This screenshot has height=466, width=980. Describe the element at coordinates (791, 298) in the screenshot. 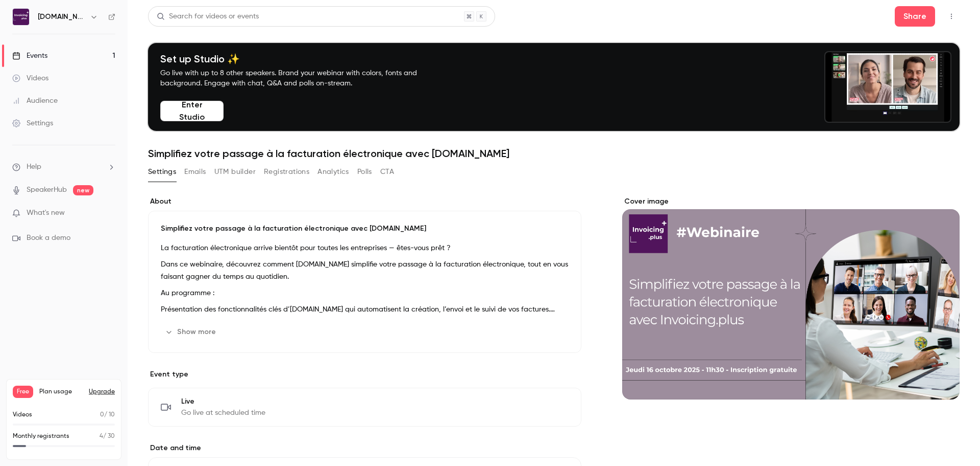

I see `section: Cover image` at that location.